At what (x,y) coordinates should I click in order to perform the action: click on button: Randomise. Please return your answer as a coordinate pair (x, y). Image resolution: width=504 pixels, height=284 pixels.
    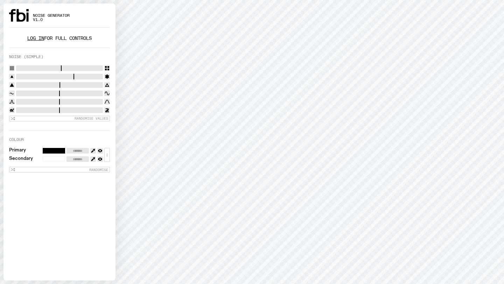
    Looking at the image, I should click on (60, 170).